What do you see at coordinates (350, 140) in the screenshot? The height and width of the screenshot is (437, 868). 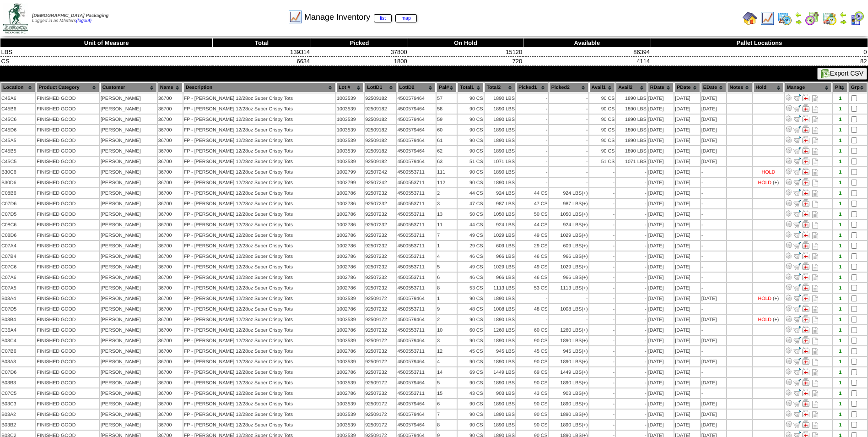 I see `td: 1003539` at bounding box center [350, 140].